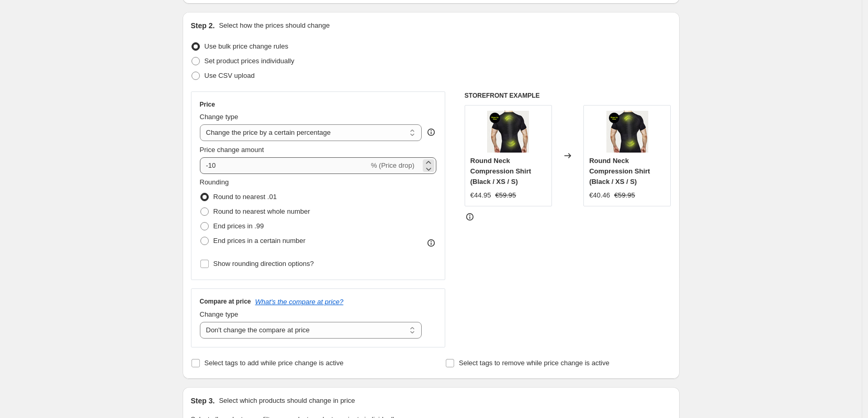 This screenshot has width=868, height=418. I want to click on span: Select tags to remove while price change is active, so click(534, 363).